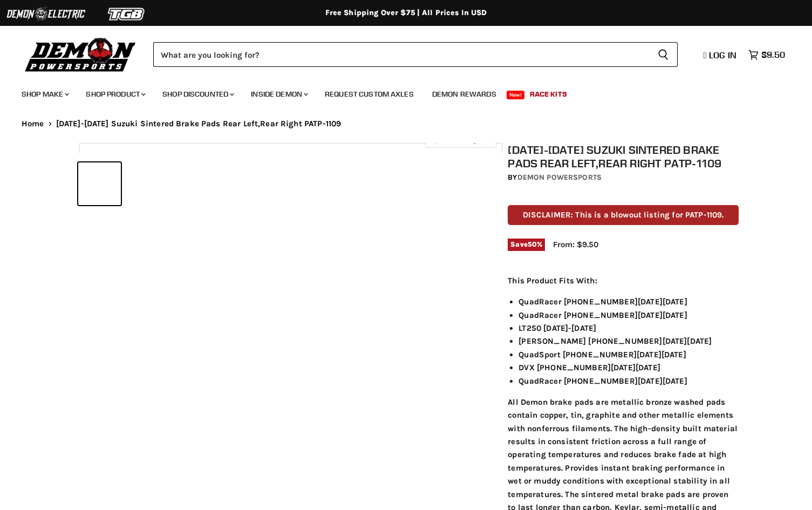  Describe the element at coordinates (623, 281) in the screenshot. I see `p: This Product Fits With:` at that location.